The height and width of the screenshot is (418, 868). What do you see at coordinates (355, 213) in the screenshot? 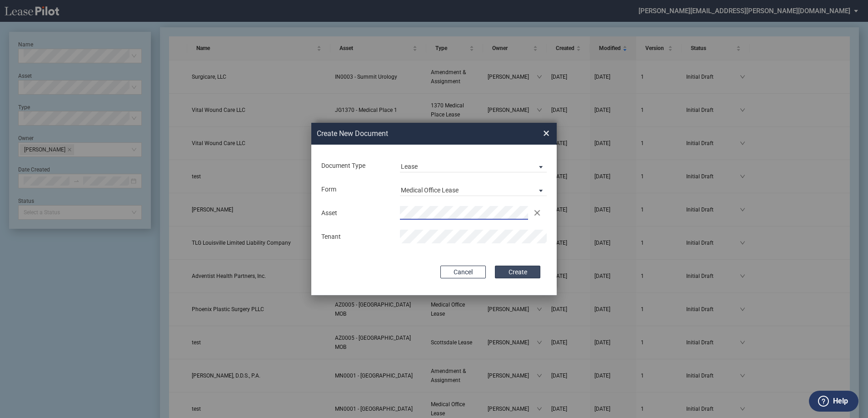
I see `div: Asset` at bounding box center [355, 213].